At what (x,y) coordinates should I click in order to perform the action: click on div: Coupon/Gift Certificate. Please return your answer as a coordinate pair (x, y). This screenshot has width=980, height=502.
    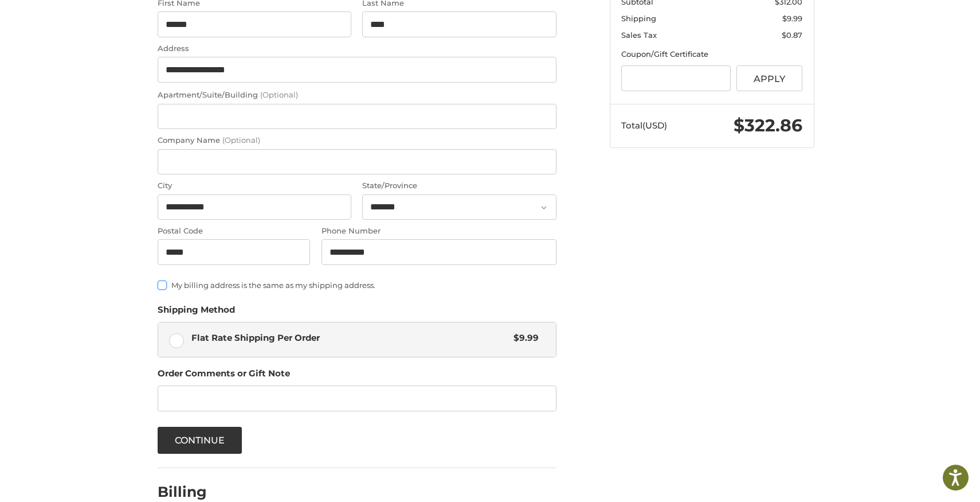
    Looking at the image, I should click on (712, 54).